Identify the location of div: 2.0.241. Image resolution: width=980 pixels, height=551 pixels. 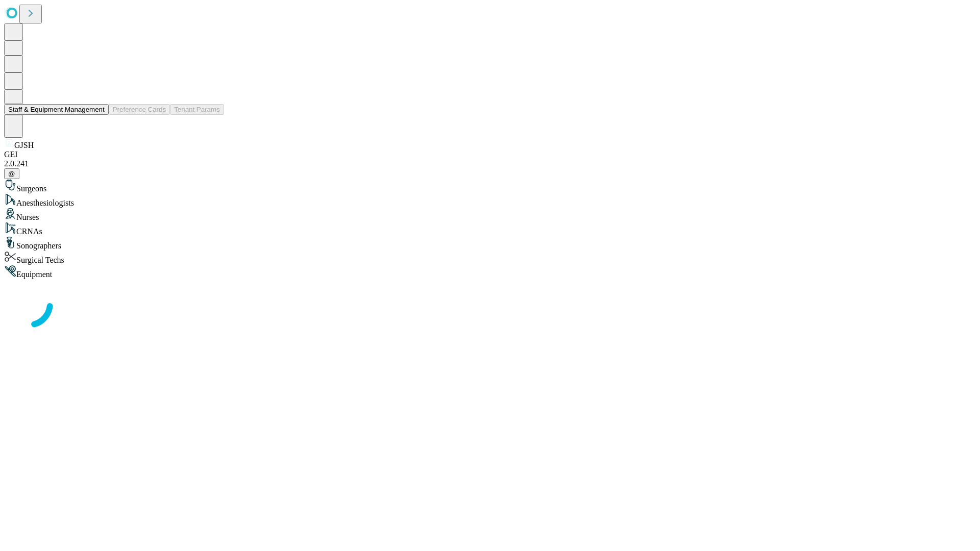
(490, 164).